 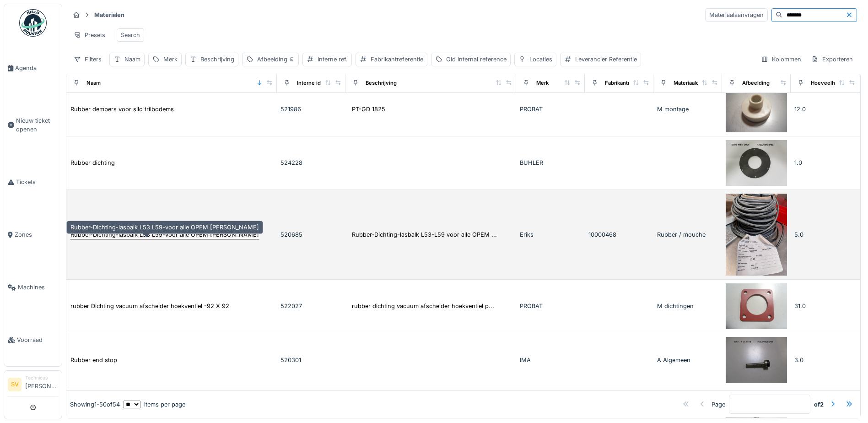 I want to click on div: rubber dichting vacuum afscheider hoekventiel p..., so click(x=423, y=306).